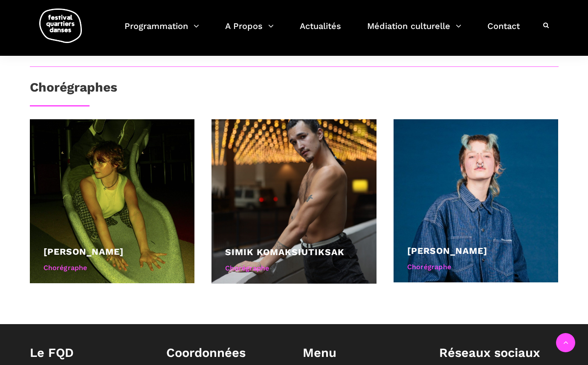 Image resolution: width=588 pixels, height=365 pixels. I want to click on h1: Coordonnées, so click(226, 353).